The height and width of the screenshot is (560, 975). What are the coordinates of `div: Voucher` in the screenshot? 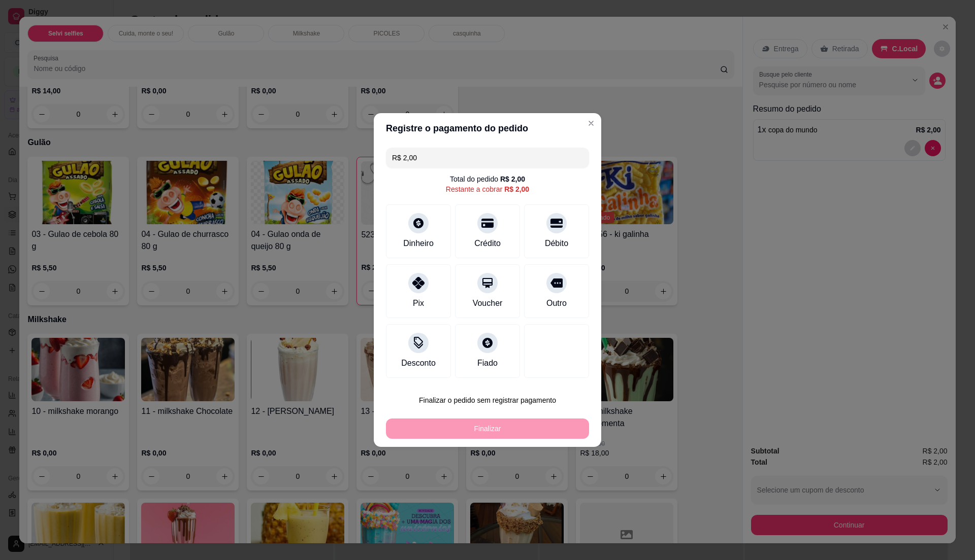 It's located at (488, 303).